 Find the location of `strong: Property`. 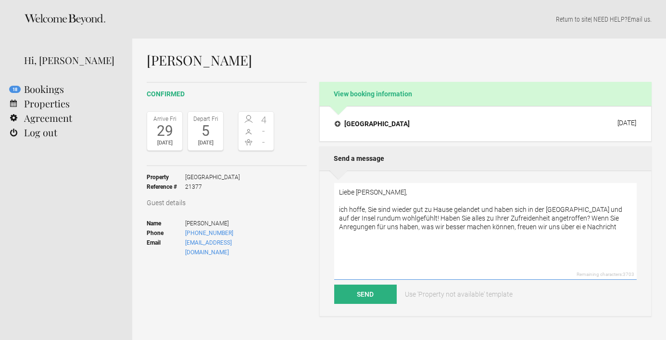

strong: Property is located at coordinates (166, 177).